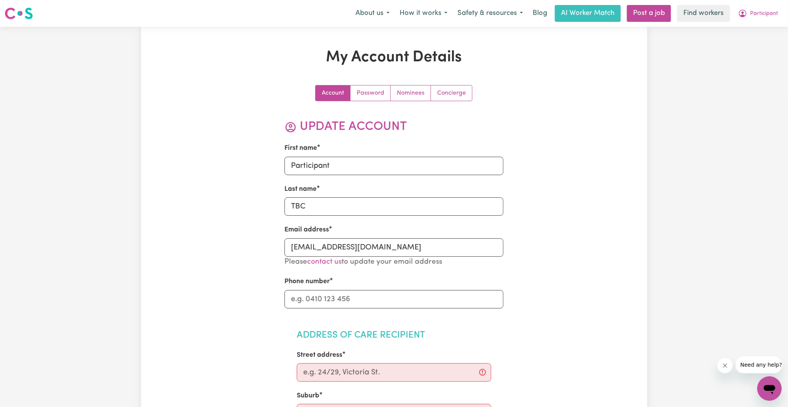 The width and height of the screenshot is (788, 407). I want to click on label: Phone number, so click(307, 282).